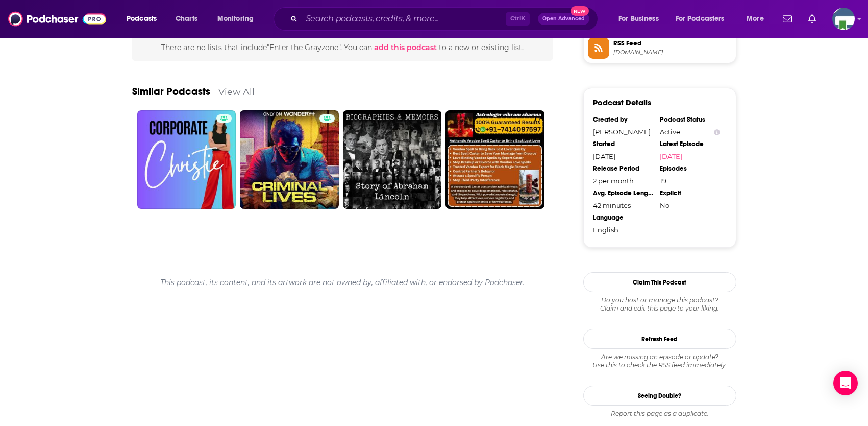 The image size is (868, 426). What do you see at coordinates (690, 168) in the screenshot?
I see `div: Episodes` at bounding box center [690, 168].